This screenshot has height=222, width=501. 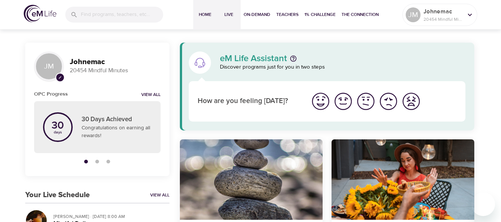 I want to click on span: Home, so click(x=205, y=14).